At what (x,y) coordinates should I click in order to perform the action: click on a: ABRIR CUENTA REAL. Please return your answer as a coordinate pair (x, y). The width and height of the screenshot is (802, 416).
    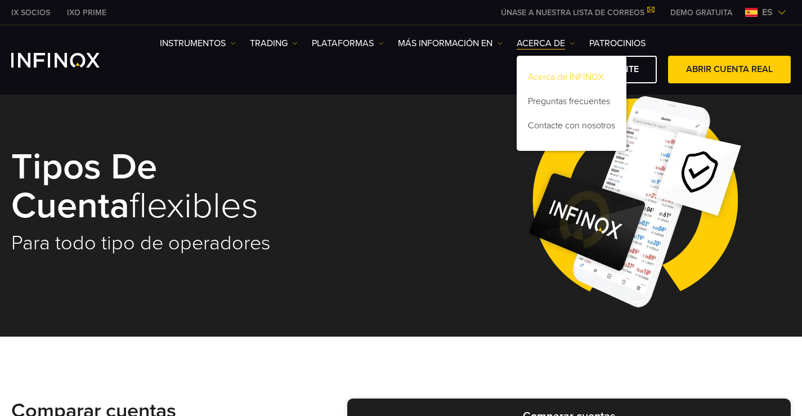
    Looking at the image, I should click on (729, 69).